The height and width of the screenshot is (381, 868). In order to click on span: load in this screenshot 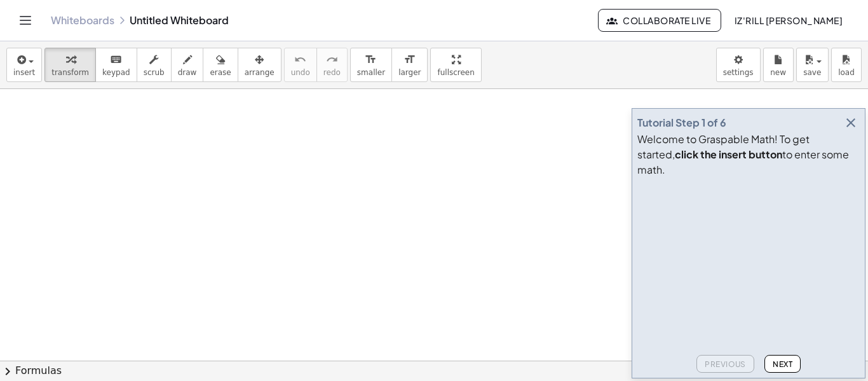, I will do `click(847, 73)`.